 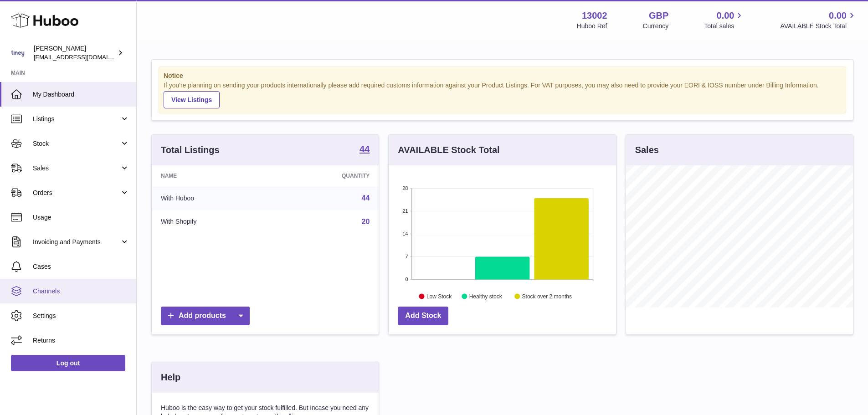 I want to click on span: Returns, so click(x=81, y=341).